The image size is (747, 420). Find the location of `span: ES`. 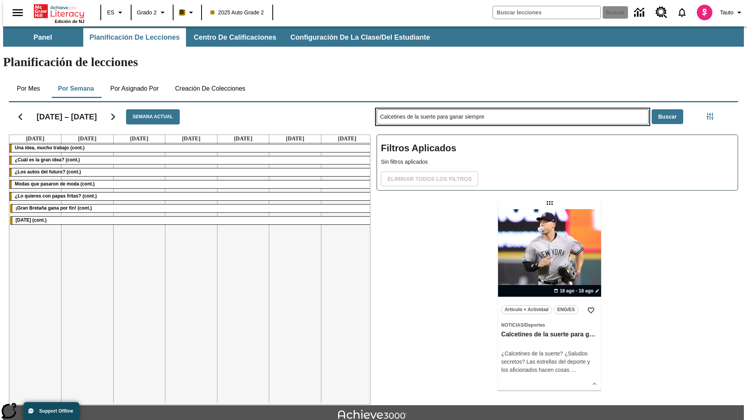

span: ES is located at coordinates (110, 12).